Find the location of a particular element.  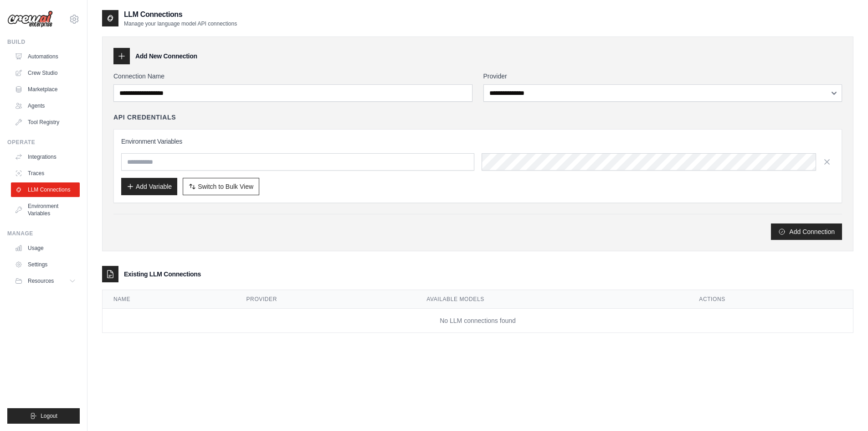

button: Add Variable is located at coordinates (149, 186).